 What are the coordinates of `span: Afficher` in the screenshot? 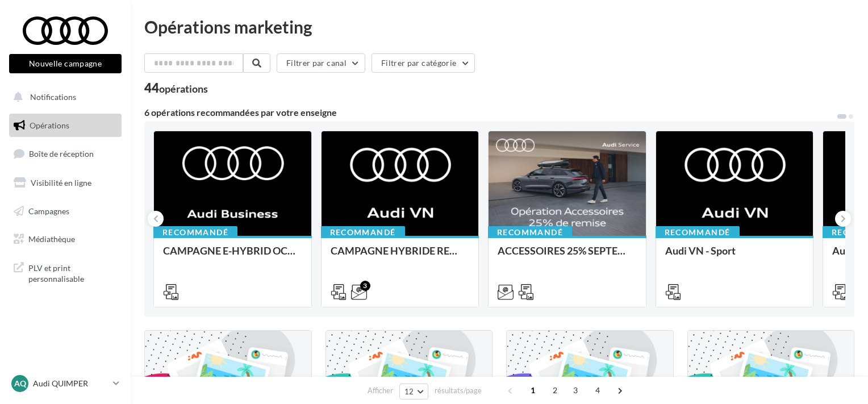 It's located at (380, 390).